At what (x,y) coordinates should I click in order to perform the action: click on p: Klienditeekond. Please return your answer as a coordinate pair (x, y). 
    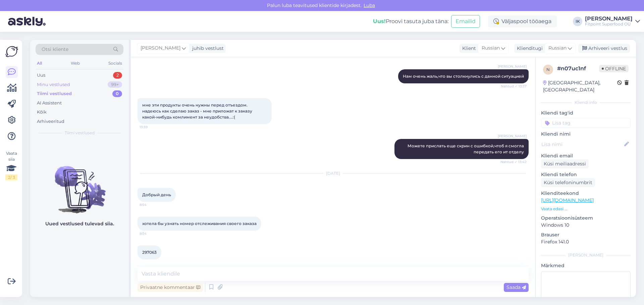
    Looking at the image, I should click on (586, 193).